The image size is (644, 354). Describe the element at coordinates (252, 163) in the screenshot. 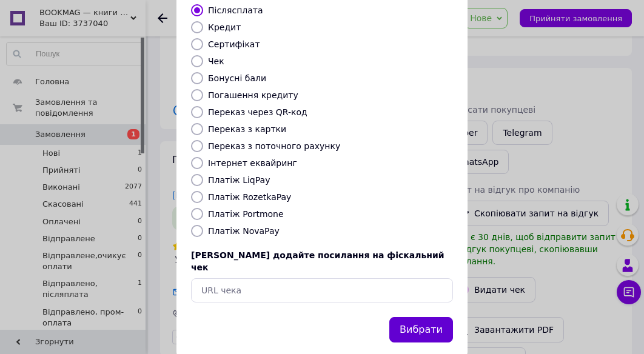

I see `label: Інтернет еквайринг` at that location.